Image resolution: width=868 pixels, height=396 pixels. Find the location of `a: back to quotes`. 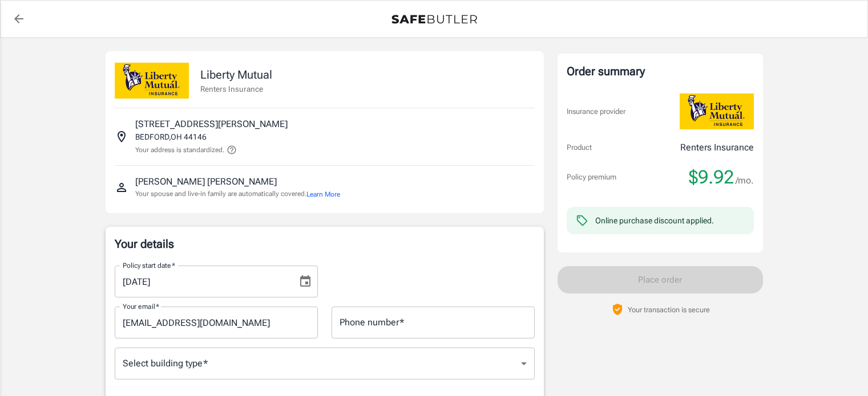

a: back to quotes is located at coordinates (19, 19).